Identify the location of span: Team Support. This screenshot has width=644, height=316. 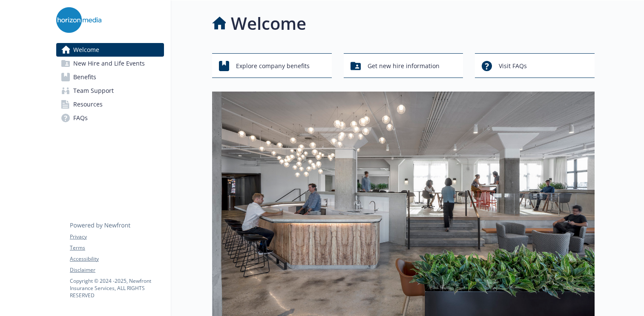
(93, 91).